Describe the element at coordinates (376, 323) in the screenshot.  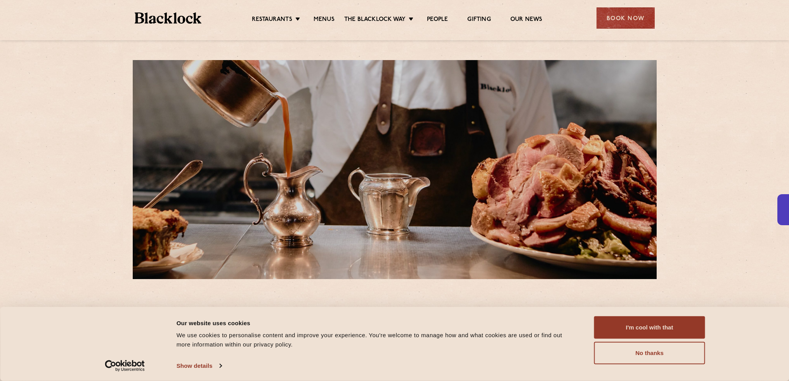
I see `div: Our website uses cookies` at that location.